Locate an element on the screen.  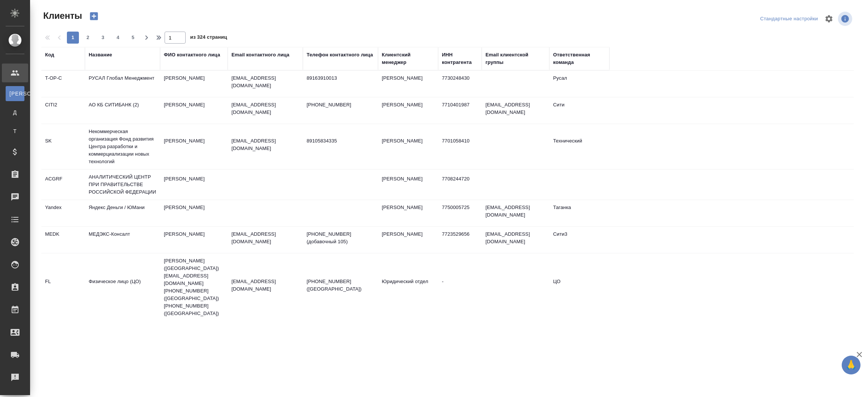
td: SK is located at coordinates (63, 147).